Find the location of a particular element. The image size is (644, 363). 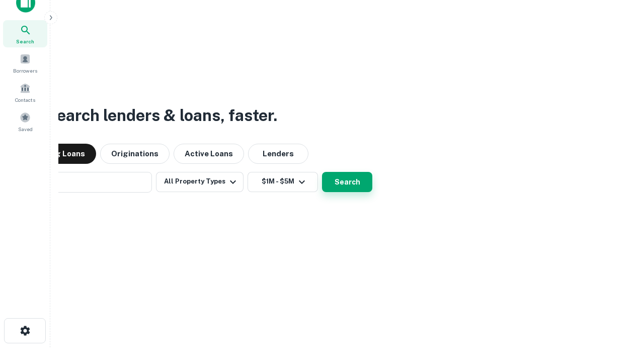

span: Contacts is located at coordinates (25, 100).